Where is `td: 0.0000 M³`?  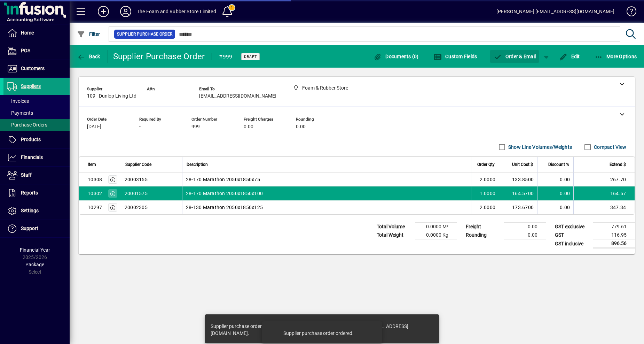 td: 0.0000 M³ is located at coordinates (436, 227).